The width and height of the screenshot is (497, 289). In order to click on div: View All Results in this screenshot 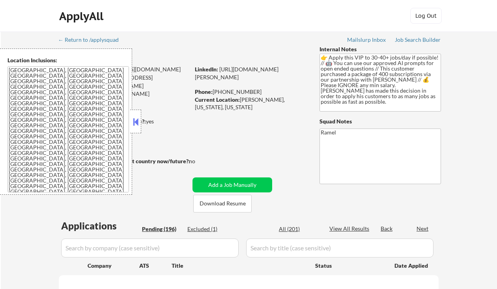, I will do `click(350, 229)`.